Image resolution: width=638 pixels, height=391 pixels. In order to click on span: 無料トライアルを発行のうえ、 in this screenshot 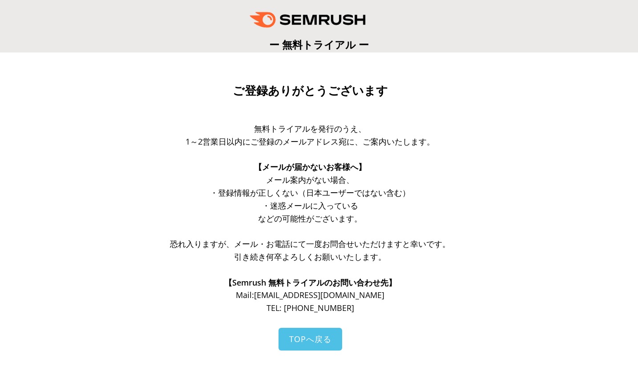, I will do `click(310, 129)`.